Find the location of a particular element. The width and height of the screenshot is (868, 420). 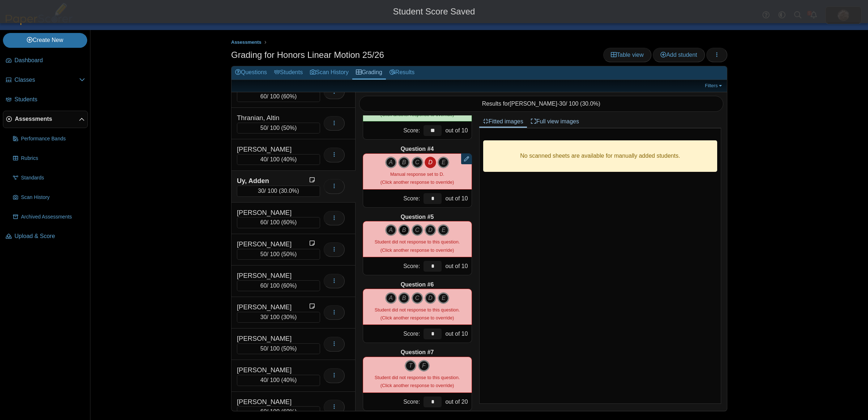

span: Classes is located at coordinates (46, 80).